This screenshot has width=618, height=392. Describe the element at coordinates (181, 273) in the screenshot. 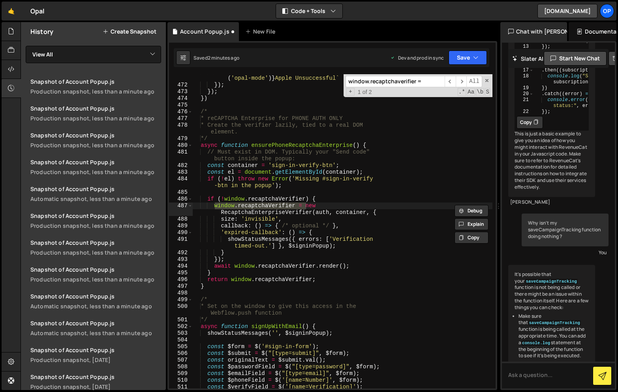

I see `div: 495` at that location.